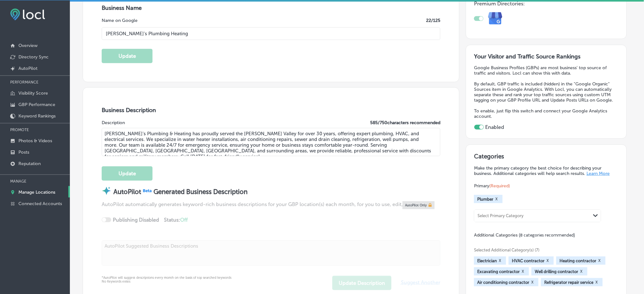  Describe the element at coordinates (37, 116) in the screenshot. I see `p: Keyword Rankings` at that location.